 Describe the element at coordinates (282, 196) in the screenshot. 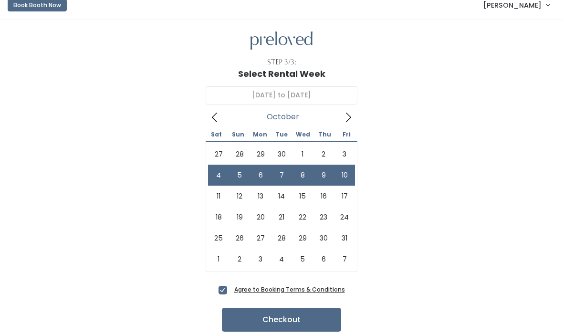

I see `span: October 14, 2025` at that location.